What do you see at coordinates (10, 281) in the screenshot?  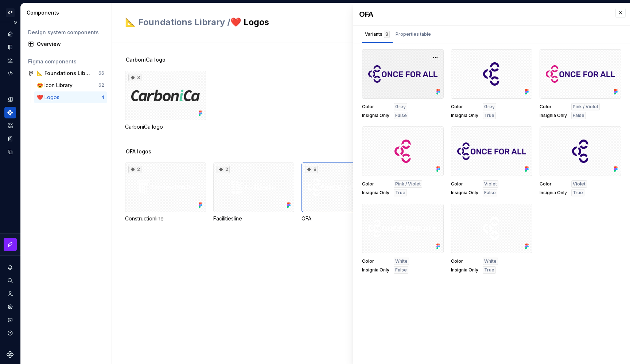 I see `div: Search ⌘K` at bounding box center [10, 281].